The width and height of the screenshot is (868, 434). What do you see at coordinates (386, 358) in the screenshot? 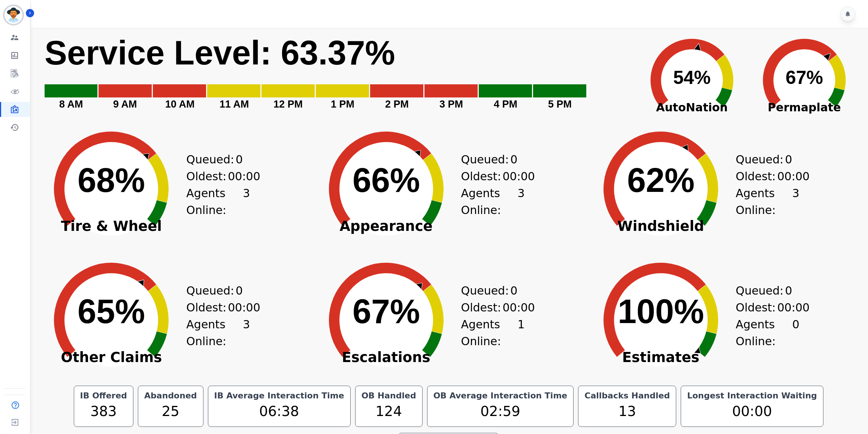
I see `span: Escalations` at bounding box center [386, 358].